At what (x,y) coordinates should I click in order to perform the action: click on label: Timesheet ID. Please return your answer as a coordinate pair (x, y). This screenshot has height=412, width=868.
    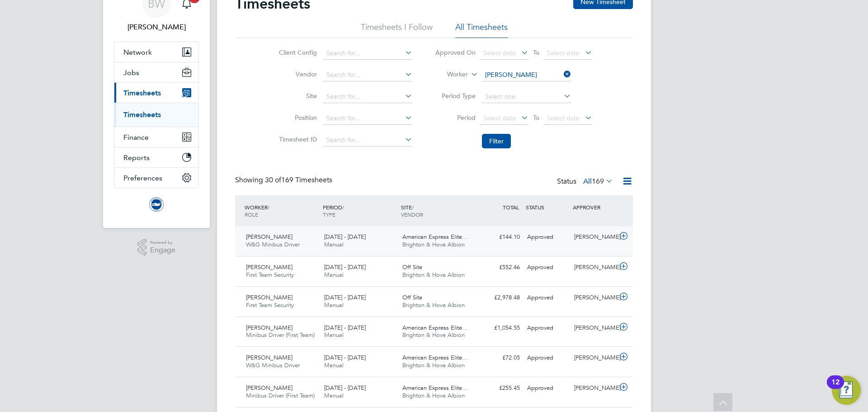
    Looking at the image, I should click on (296, 139).